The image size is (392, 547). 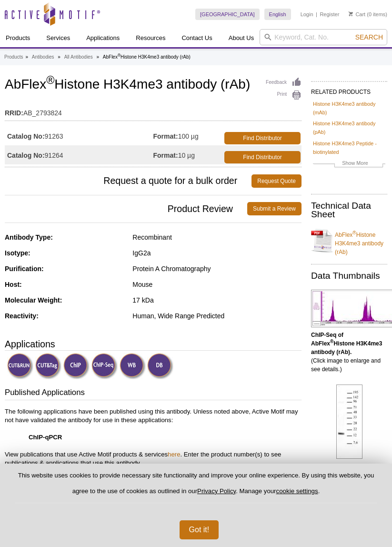 I want to click on a: Histone H3K4me3 Peptide - biotinylated, so click(x=349, y=148).